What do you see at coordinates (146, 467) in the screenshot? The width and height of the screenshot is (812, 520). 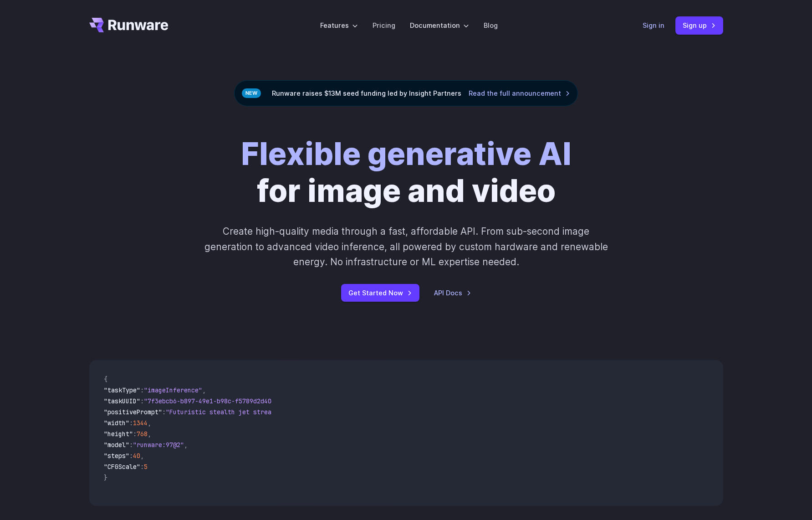 I see `span: 5` at bounding box center [146, 467].